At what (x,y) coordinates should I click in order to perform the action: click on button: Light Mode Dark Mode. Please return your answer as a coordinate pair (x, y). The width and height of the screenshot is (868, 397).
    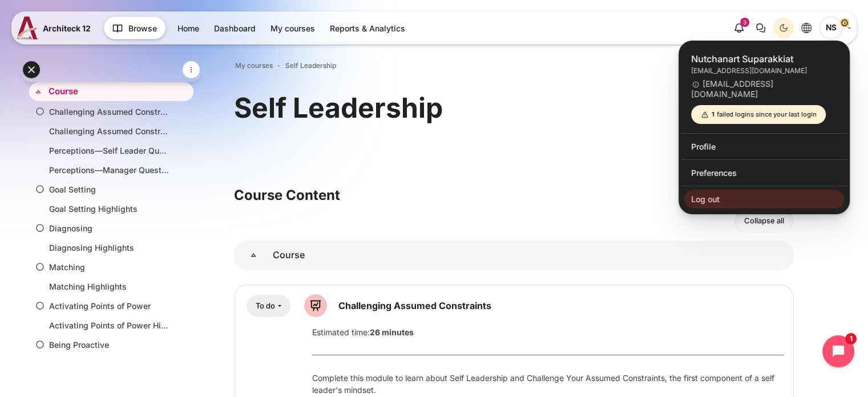
    Looking at the image, I should click on (783, 28).